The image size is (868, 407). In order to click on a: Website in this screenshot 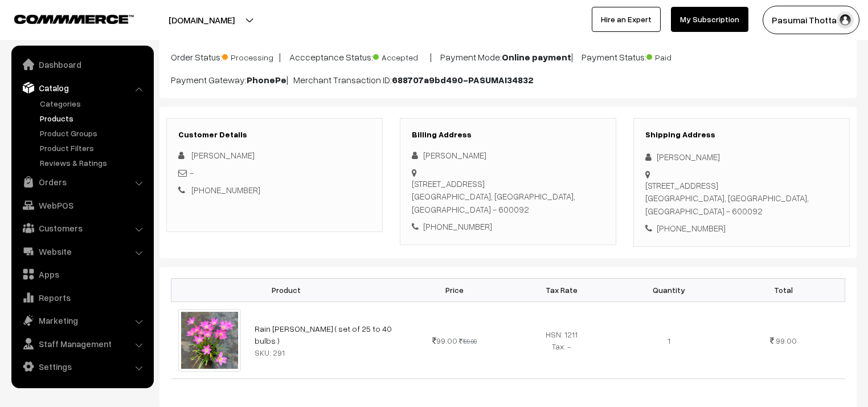, I will do `click(82, 251)`.